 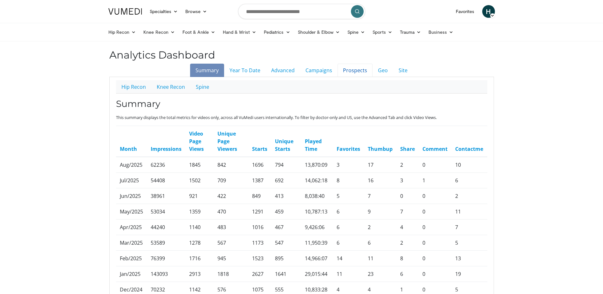 I want to click on a: Shoulder & Elbow, so click(x=319, y=32).